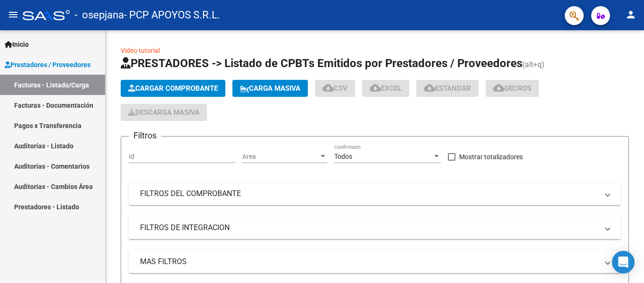  I want to click on mat-expansion-panel-header: MAS FILTROS, so click(375, 262).